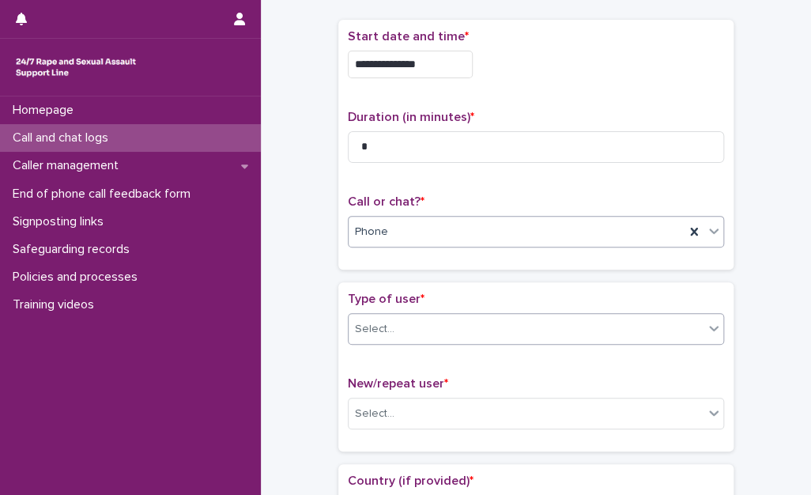 The image size is (811, 495). I want to click on span: Type of user, so click(386, 299).